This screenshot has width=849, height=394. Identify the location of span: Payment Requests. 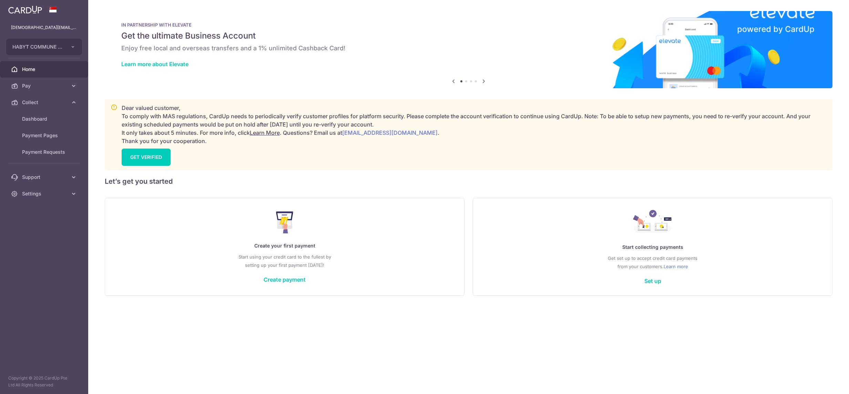
(45, 152).